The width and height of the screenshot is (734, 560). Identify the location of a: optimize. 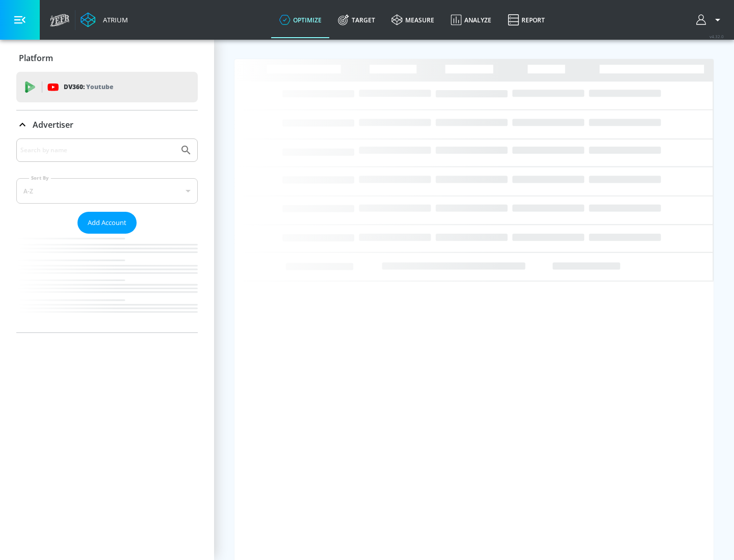
(300, 19).